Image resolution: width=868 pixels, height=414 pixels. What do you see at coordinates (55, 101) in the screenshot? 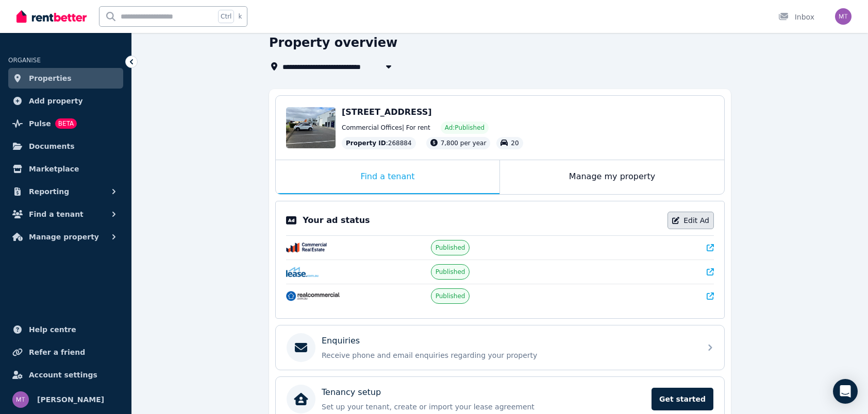
I see `span: Add property` at bounding box center [55, 101].